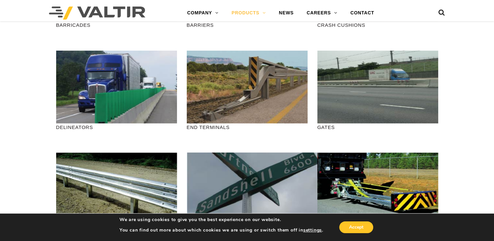  Describe the element at coordinates (221, 220) in the screenshot. I see `p: We are using cookies to give you the best experience on our website.` at that location.